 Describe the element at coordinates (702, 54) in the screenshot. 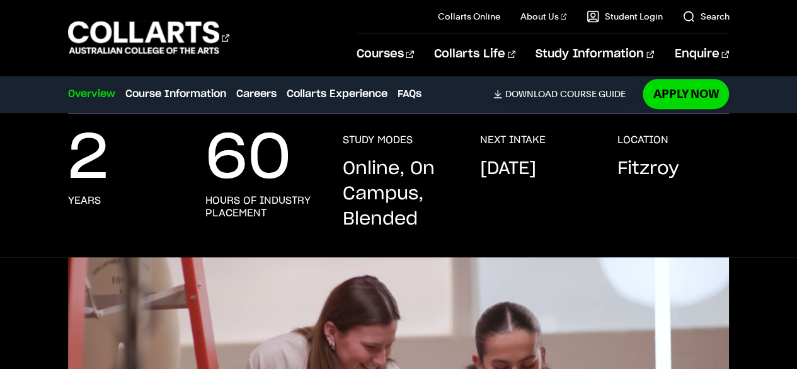

I see `a: Enquire` at that location.